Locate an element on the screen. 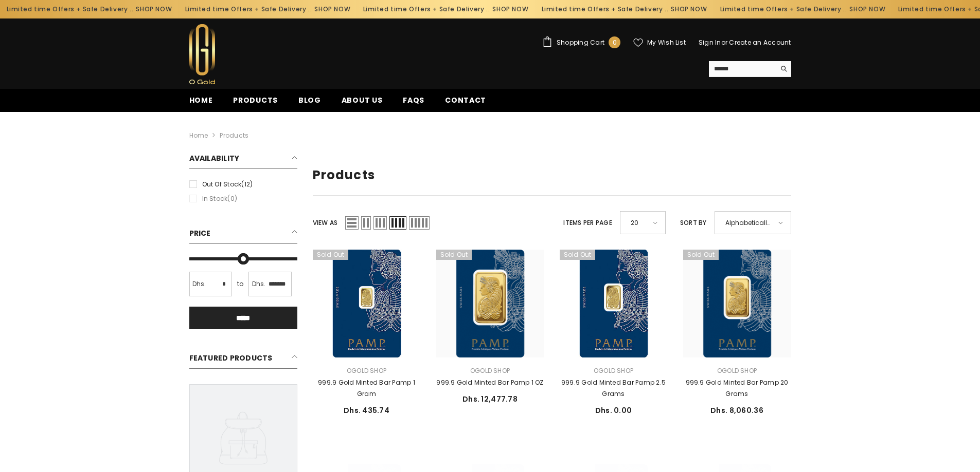 This screenshot has width=980, height=472. div: Alphabetically, A-Z is located at coordinates (752, 223).